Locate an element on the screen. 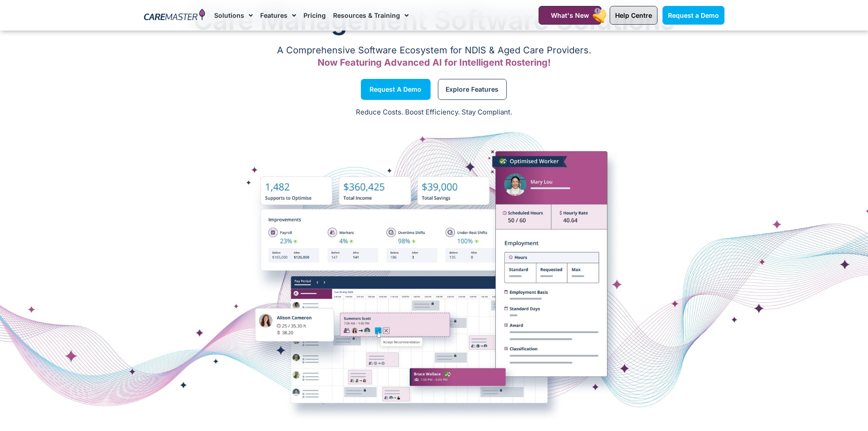  a: Explore Features is located at coordinates (472, 89).